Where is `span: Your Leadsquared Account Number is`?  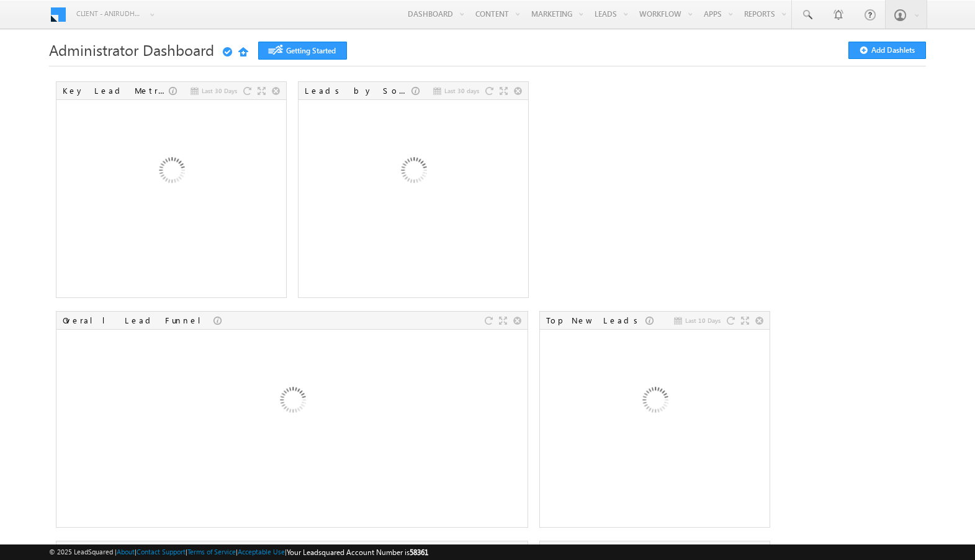 span: Your Leadsquared Account Number is is located at coordinates (357, 552).